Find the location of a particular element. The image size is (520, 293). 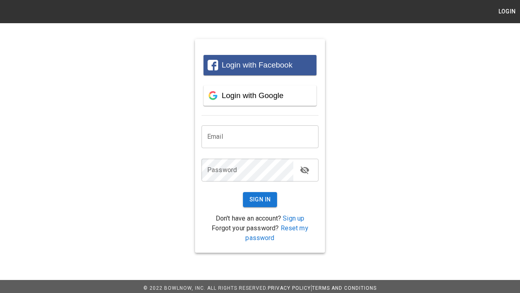

p: Don't have an account? is located at coordinates (260, 218).